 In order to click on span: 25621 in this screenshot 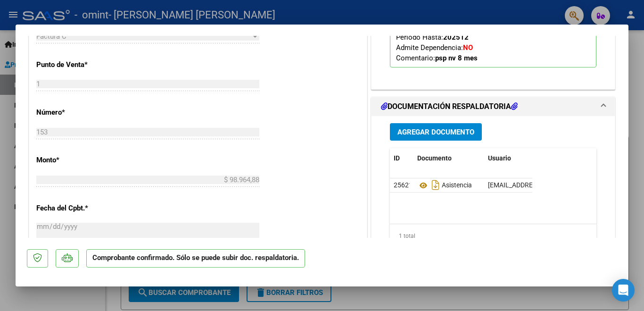, I will do `click(403, 185)`.